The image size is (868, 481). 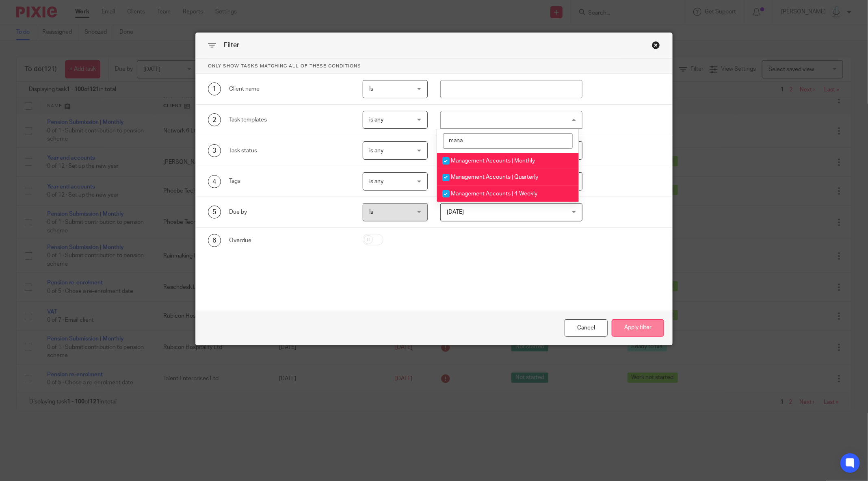 I want to click on div: 3, so click(x=214, y=151).